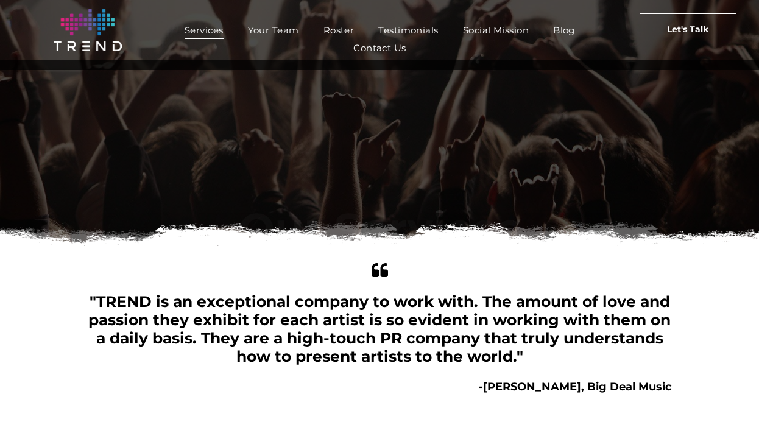 This screenshot has width=759, height=433. What do you see at coordinates (408, 30) in the screenshot?
I see `a: Testimonials` at bounding box center [408, 30].